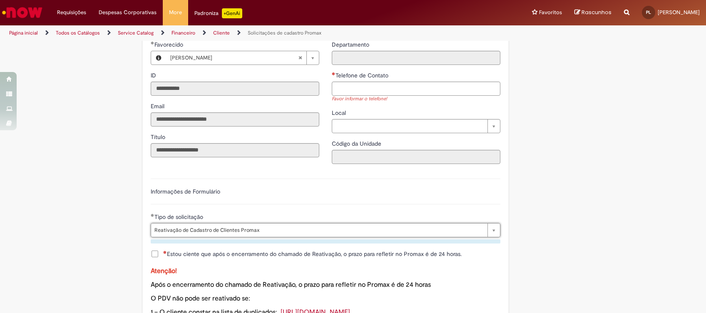 The width and height of the screenshot is (706, 313). I want to click on span: Tipo de solicitação, so click(179, 217).